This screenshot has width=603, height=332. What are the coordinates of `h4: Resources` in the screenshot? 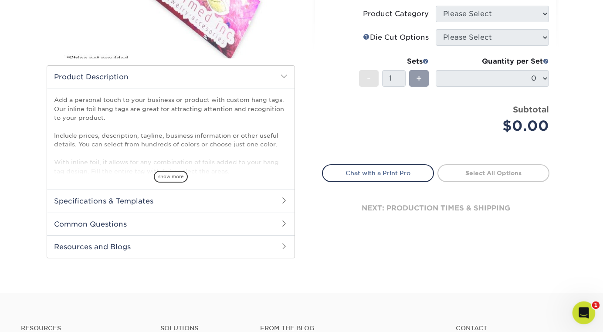 It's located at (84, 328).